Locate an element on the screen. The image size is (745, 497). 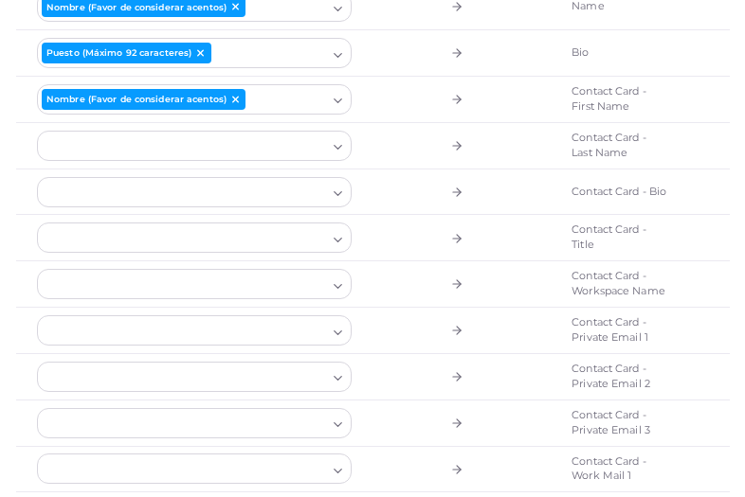
td: Contact Card - Private Email 2 is located at coordinates (619, 376).